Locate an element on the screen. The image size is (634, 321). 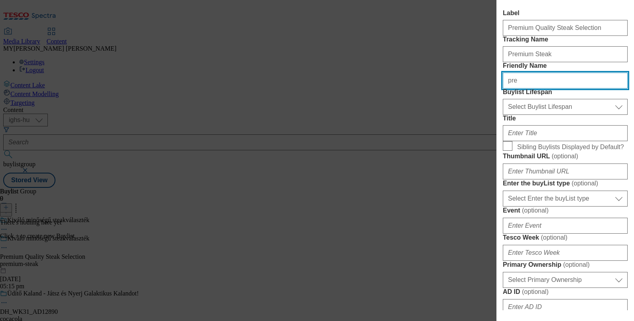
label: Label is located at coordinates (565, 13).